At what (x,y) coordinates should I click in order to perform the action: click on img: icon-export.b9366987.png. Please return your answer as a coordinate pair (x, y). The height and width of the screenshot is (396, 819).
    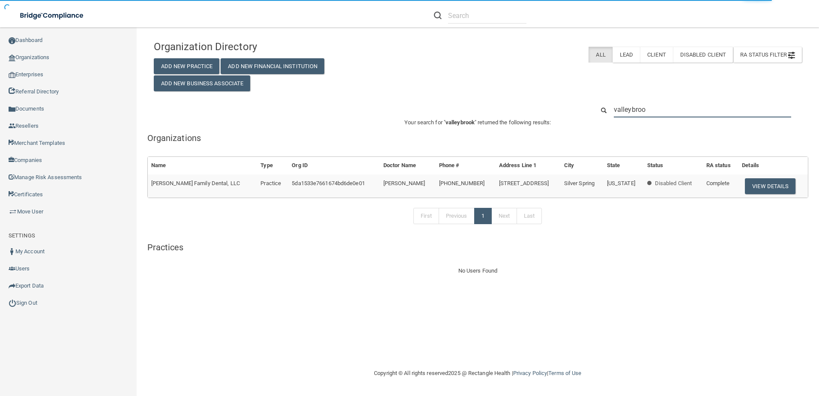
    Looking at the image, I should click on (12, 286).